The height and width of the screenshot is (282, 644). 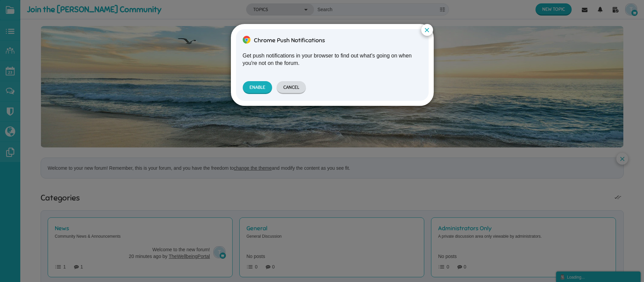 I want to click on button: Enable, so click(x=257, y=87).